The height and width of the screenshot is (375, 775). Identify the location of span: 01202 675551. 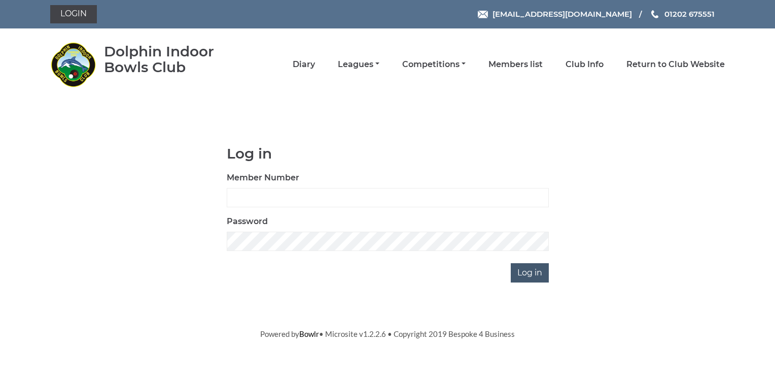
(690, 14).